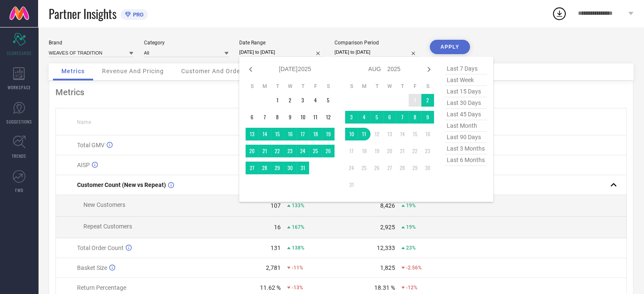 The image size is (644, 294). Describe the element at coordinates (91, 43) in the screenshot. I see `div: Brand` at that location.